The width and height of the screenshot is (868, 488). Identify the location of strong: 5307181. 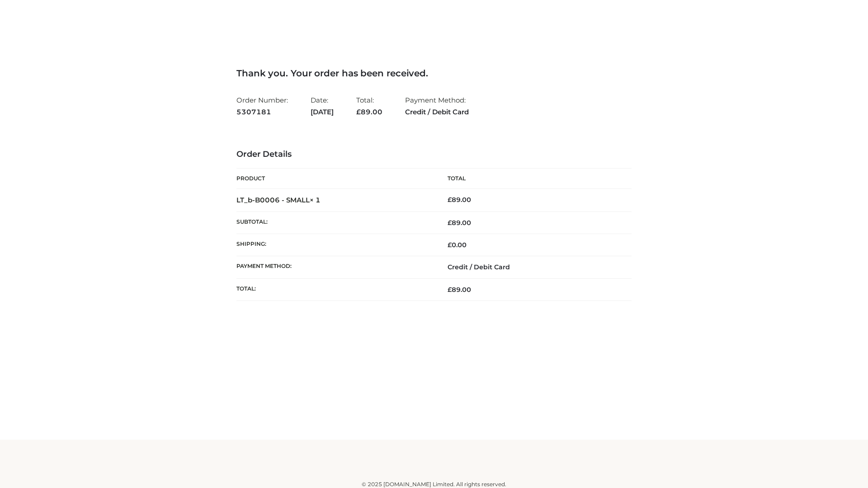
(262, 112).